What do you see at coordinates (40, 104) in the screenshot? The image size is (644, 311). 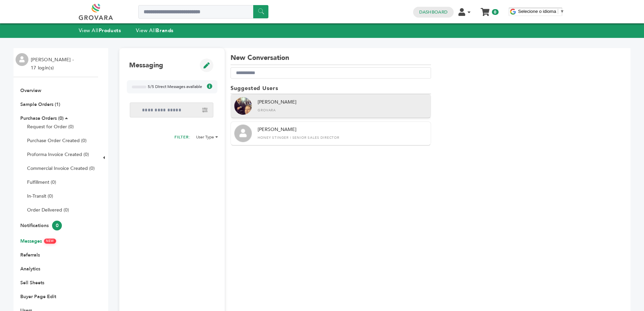 I see `a: Sample Orders (1)` at bounding box center [40, 104].